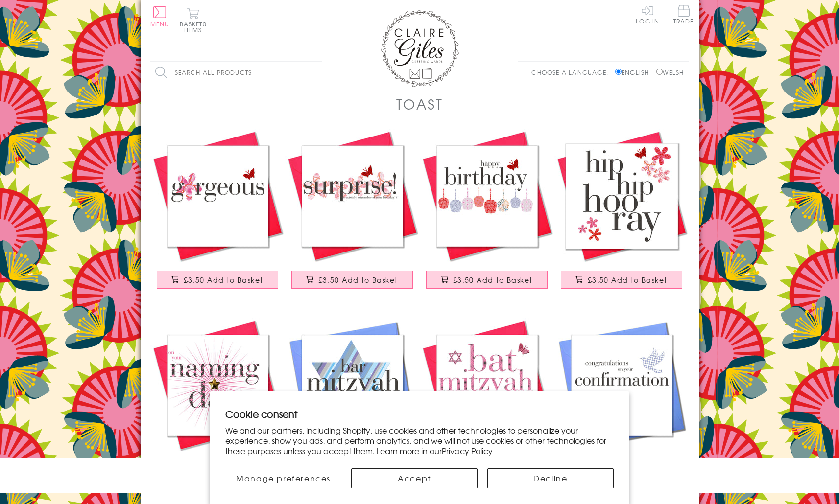 The image size is (839, 504). I want to click on button: Menu, so click(160, 17).